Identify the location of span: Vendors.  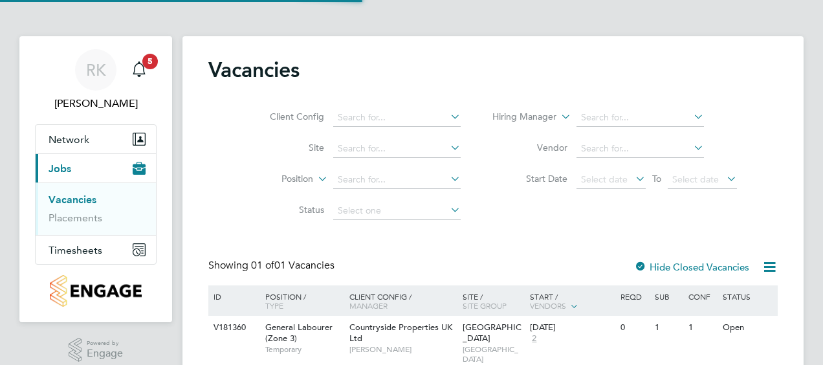
(548, 305).